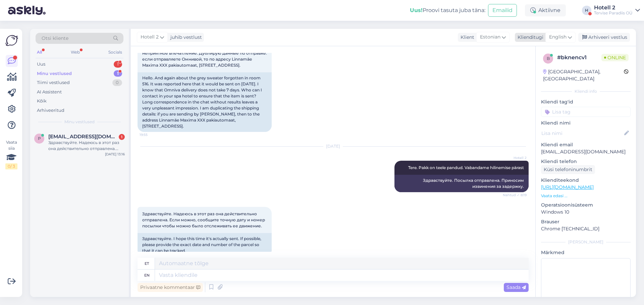 The height and width of the screenshot is (305, 644). Describe the element at coordinates (115, 52) in the screenshot. I see `div: Socials` at that location.